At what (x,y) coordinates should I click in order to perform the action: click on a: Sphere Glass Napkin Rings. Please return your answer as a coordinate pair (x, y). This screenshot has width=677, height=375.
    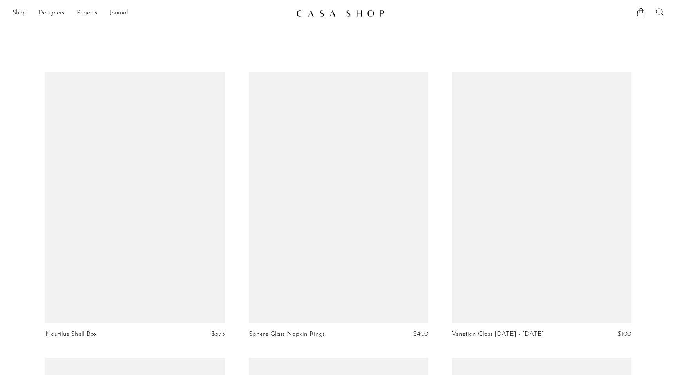
    Looking at the image, I should click on (287, 334).